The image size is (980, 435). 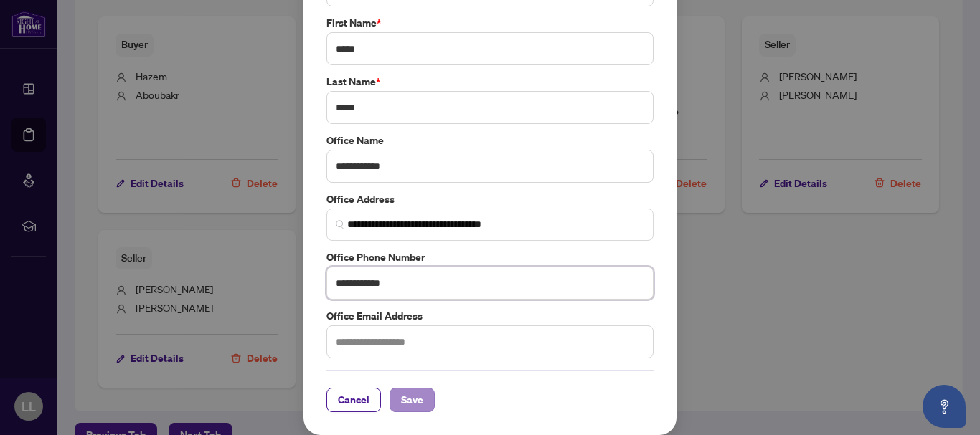 What do you see at coordinates (490, 82) in the screenshot?
I see `label: Last Name` at bounding box center [490, 82].